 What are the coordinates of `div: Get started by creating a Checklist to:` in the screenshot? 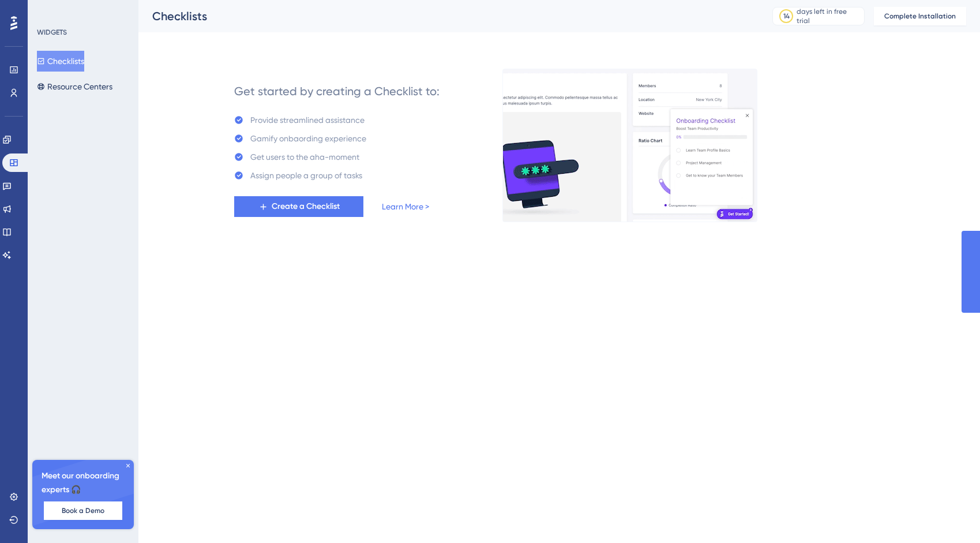 It's located at (337, 91).